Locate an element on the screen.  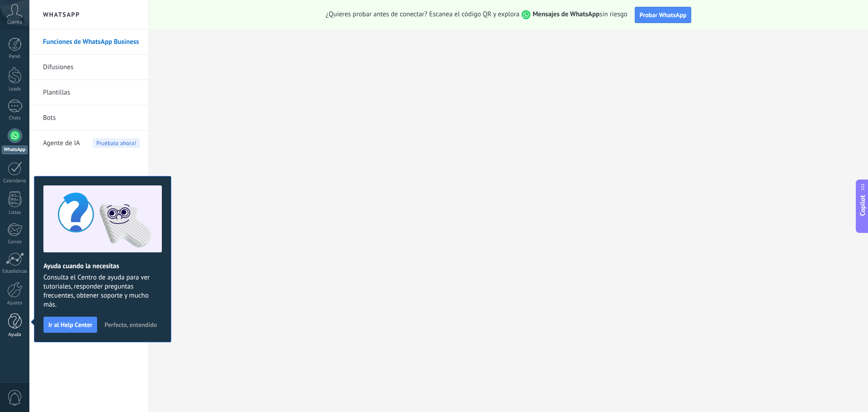
div: Listas is located at coordinates (15, 212).